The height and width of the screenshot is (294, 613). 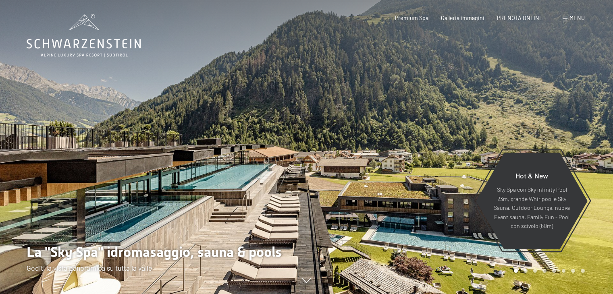 I want to click on span: PRENOTA ONLINE, so click(x=520, y=18).